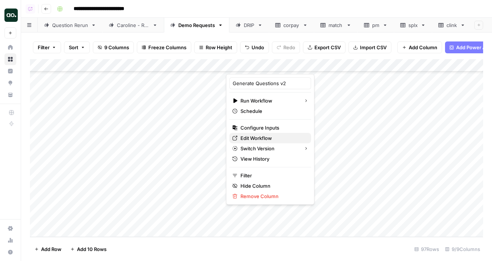  What do you see at coordinates (273, 111) in the screenshot?
I see `span: Schedule` at bounding box center [273, 111].